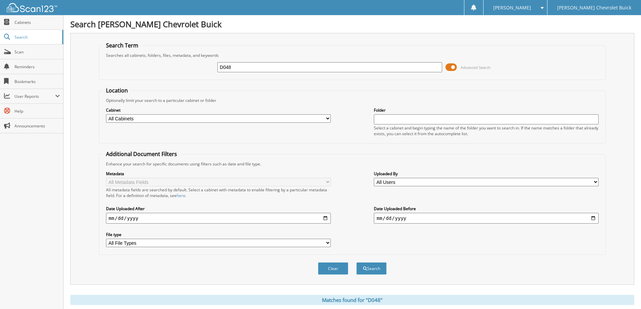 Image resolution: width=641 pixels, height=309 pixels. I want to click on span: Cabinets, so click(37, 22).